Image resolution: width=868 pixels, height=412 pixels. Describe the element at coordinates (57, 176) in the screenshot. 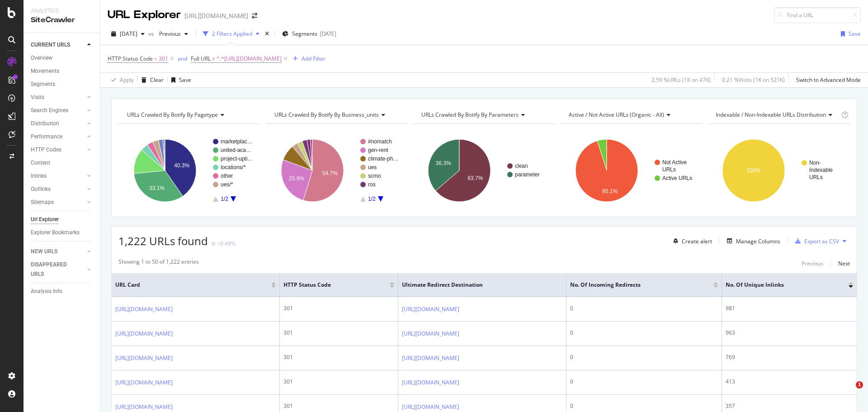

I see `a: Inlinks` at that location.